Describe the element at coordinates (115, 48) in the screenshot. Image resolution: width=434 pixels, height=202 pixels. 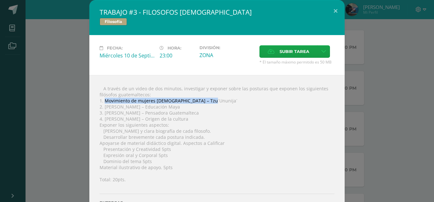
I see `span: Fecha:` at that location.